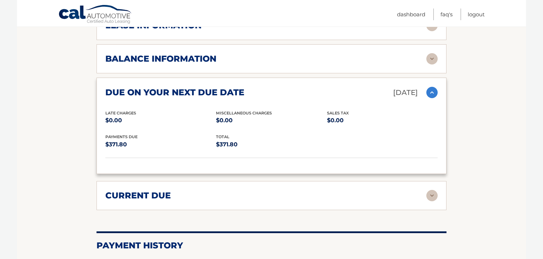 The height and width of the screenshot is (259, 543). What do you see at coordinates (121, 137) in the screenshot?
I see `span: Payments Due` at bounding box center [121, 137].